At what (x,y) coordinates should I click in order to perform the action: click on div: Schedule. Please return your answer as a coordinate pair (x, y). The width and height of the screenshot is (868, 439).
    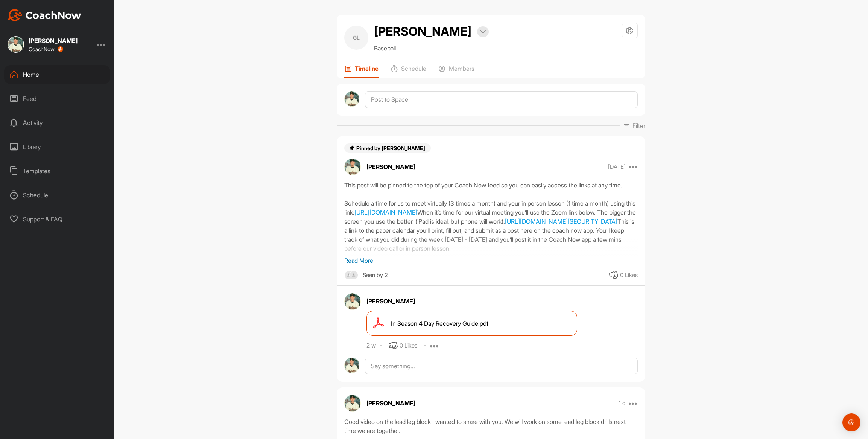
    Looking at the image, I should click on (57, 195).